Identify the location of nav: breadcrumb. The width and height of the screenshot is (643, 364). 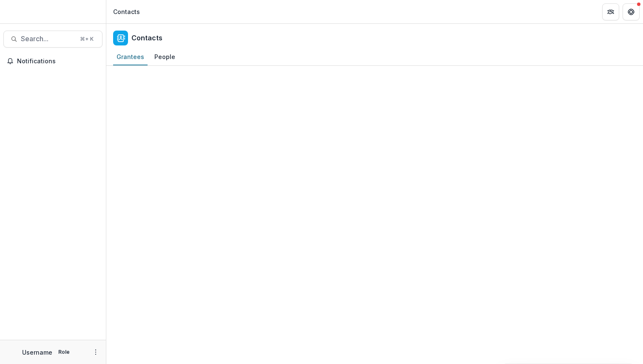
(127, 12).